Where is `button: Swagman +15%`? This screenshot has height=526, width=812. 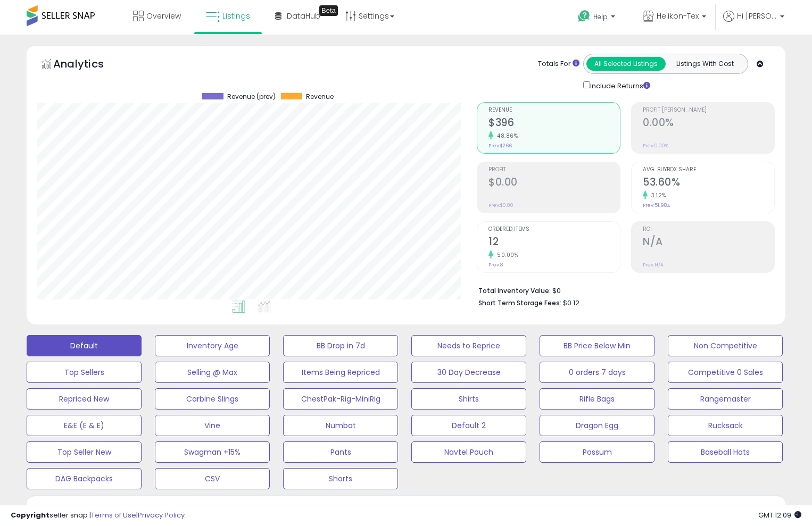 button: Swagman +15% is located at coordinates (212, 452).